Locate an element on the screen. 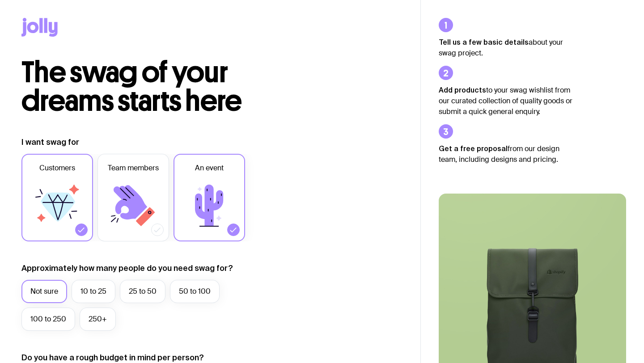  strong: Tell us a few basic details is located at coordinates (483, 42).